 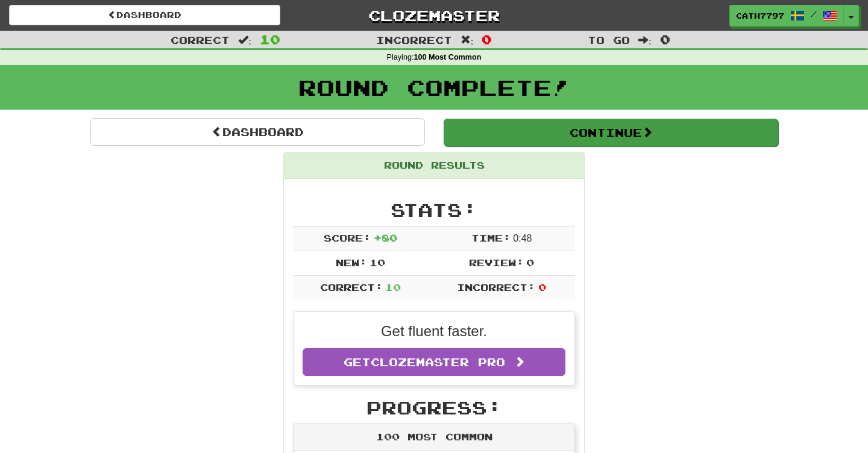 I want to click on span: Time:, so click(x=490, y=238).